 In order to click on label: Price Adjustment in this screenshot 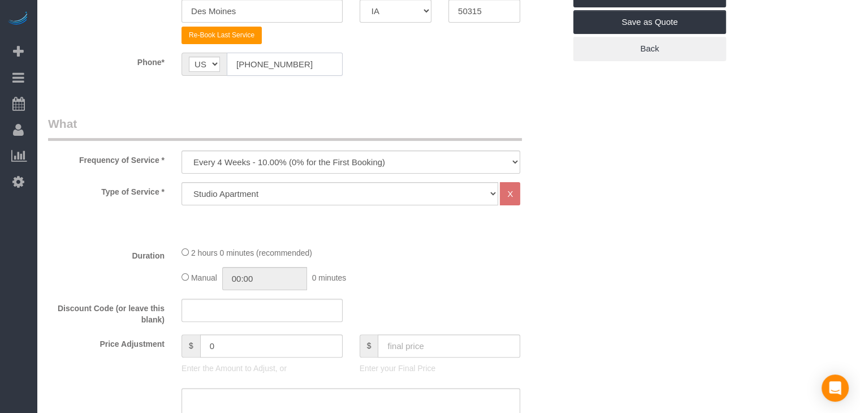, I will do `click(106, 342)`.